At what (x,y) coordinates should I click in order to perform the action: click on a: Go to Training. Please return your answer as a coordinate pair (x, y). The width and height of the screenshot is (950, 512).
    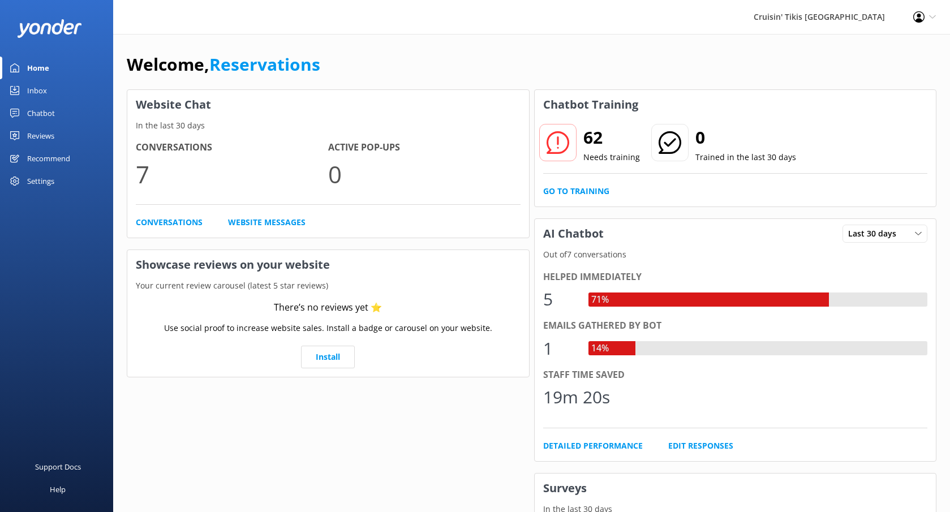
    Looking at the image, I should click on (576, 191).